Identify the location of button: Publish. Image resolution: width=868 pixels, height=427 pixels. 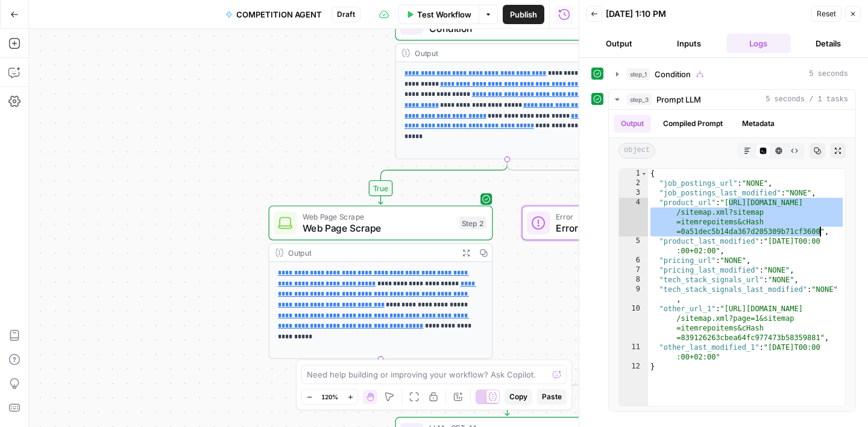
(523, 14).